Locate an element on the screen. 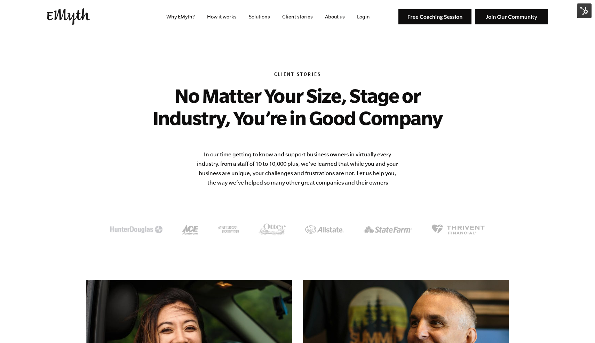  h2: No Matter Your Size, Stage or Industry, You’re in Good Company is located at coordinates (298, 107).